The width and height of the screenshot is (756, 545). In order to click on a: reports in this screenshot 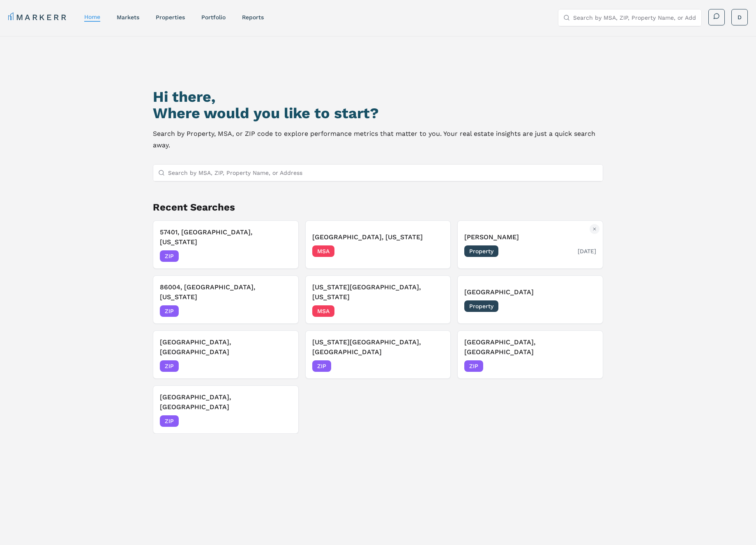, I will do `click(253, 17)`.